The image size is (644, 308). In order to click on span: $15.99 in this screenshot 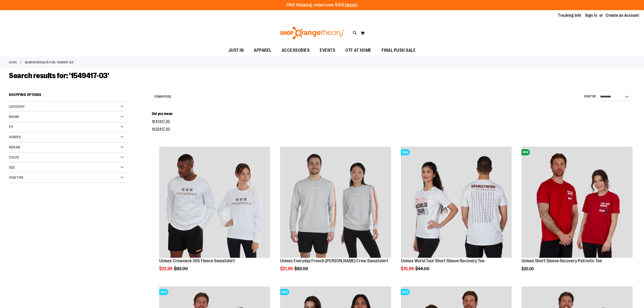, I will do `click(407, 269)`.